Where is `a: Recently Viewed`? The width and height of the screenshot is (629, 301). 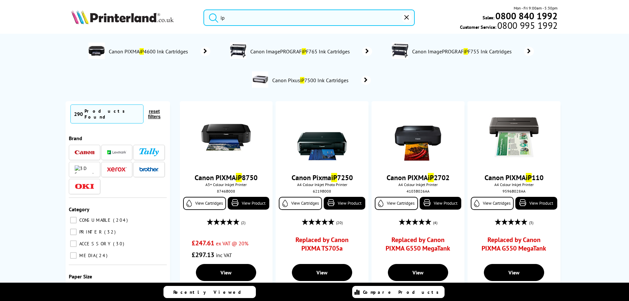 a: Recently Viewed is located at coordinates (210, 292).